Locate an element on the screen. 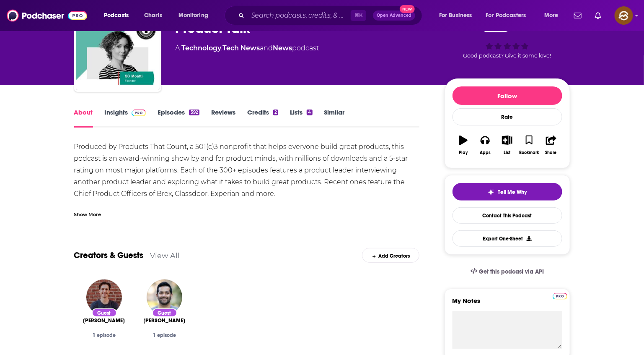 The height and width of the screenshot is (355, 644). a: Credits2 is located at coordinates (262, 118).